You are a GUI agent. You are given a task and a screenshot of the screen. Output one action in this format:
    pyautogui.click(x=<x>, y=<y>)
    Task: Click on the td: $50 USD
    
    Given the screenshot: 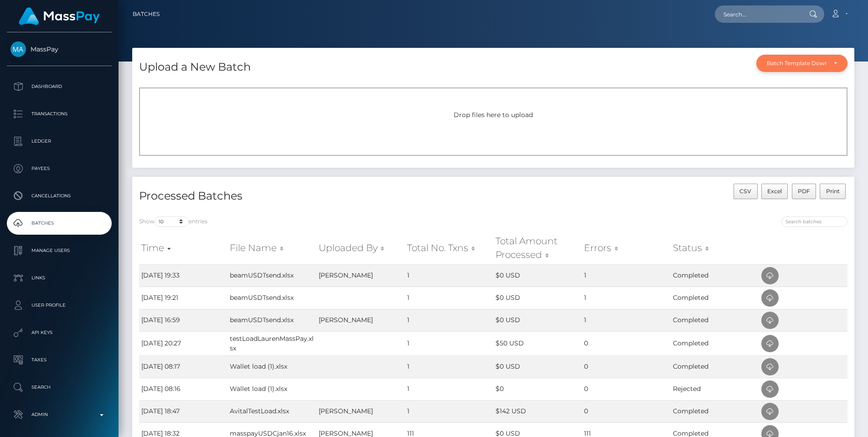 What is the action you would take?
    pyautogui.click(x=537, y=343)
    